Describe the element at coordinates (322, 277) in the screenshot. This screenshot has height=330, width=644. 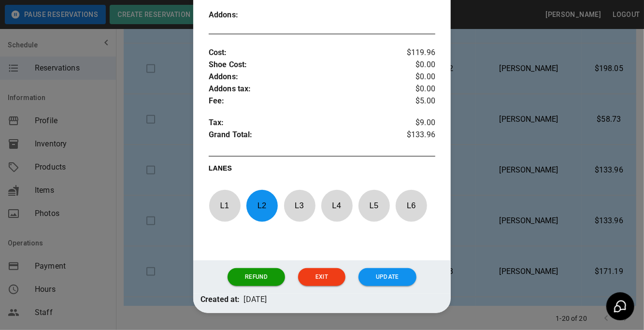
I see `button: Exit` at that location.